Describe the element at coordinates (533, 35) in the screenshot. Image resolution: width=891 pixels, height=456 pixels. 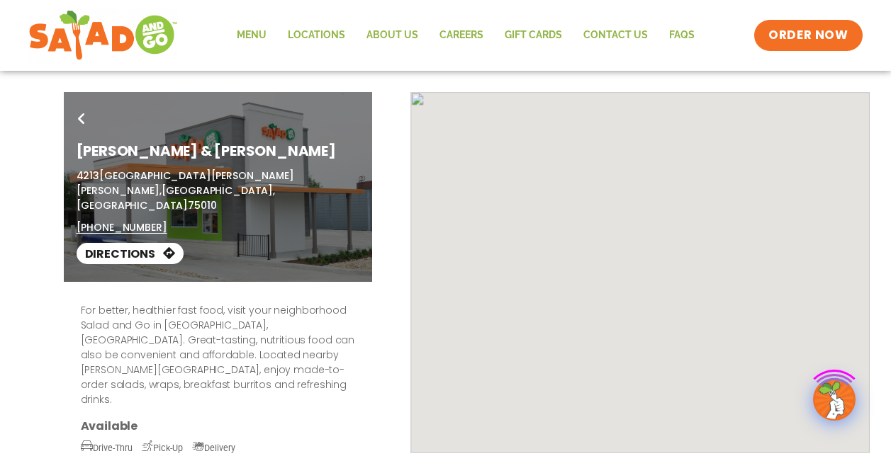
I see `a: GIFT CARDS` at that location.